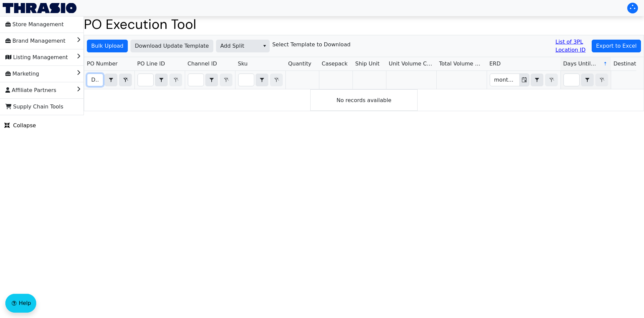  What do you see at coordinates (616, 46) in the screenshot?
I see `button: Export to Excel` at bounding box center [616, 46].